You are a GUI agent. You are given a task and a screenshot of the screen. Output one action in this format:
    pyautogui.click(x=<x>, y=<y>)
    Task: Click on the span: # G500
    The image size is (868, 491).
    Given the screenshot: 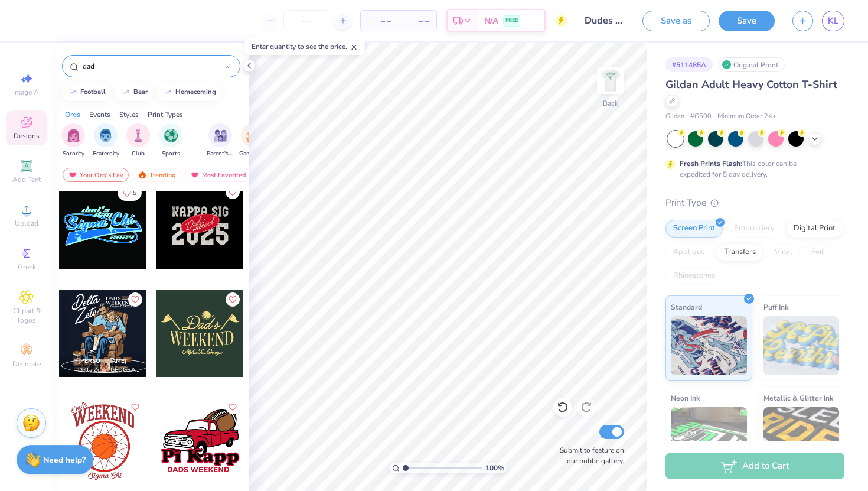 What is the action you would take?
    pyautogui.click(x=701, y=116)
    